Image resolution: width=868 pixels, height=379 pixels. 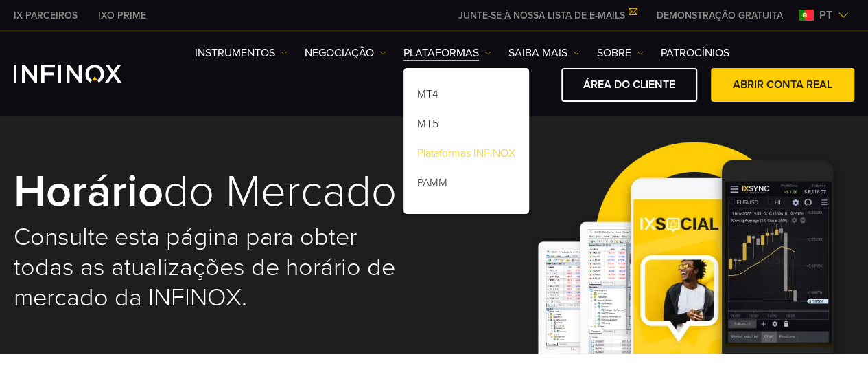 What do you see at coordinates (215, 192) in the screenshot?
I see `h1: do mercado` at bounding box center [215, 192].